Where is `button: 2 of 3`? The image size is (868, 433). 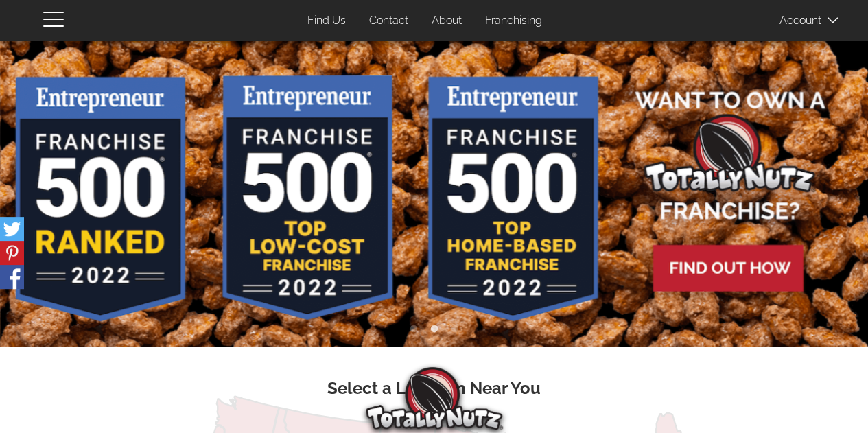
button: 2 of 3 is located at coordinates (434, 329).